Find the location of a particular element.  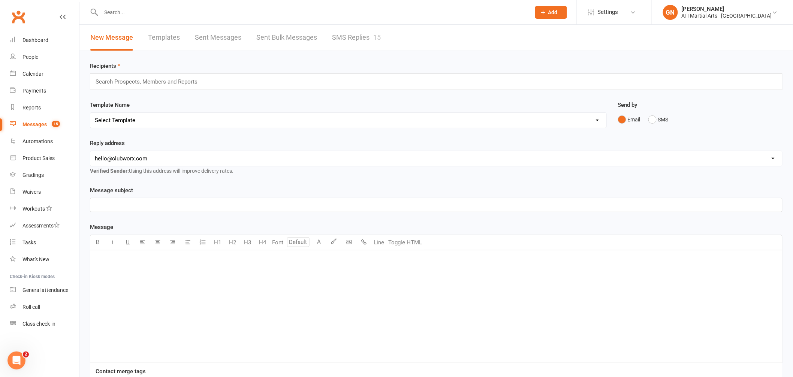

a: New Message is located at coordinates (112, 37).